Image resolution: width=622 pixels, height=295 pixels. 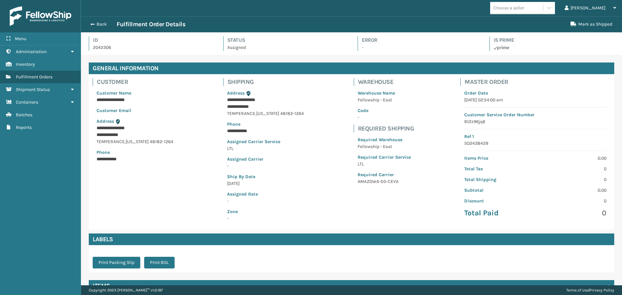 What do you see at coordinates (384, 140) in the screenshot?
I see `p: Required Warehouse` at bounding box center [384, 140].